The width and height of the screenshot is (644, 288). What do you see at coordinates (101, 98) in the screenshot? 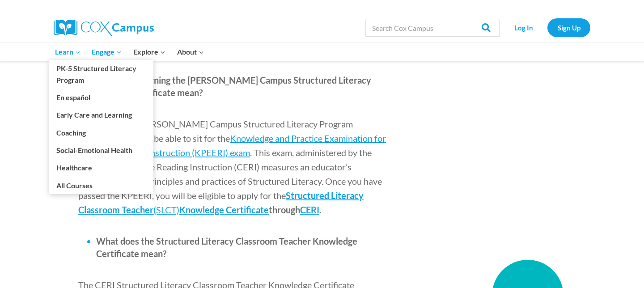
I see `a: En español` at bounding box center [101, 98].